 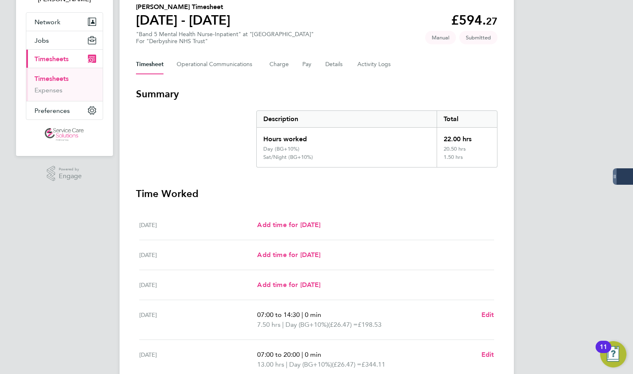 I want to click on h3: Summary, so click(x=317, y=94).